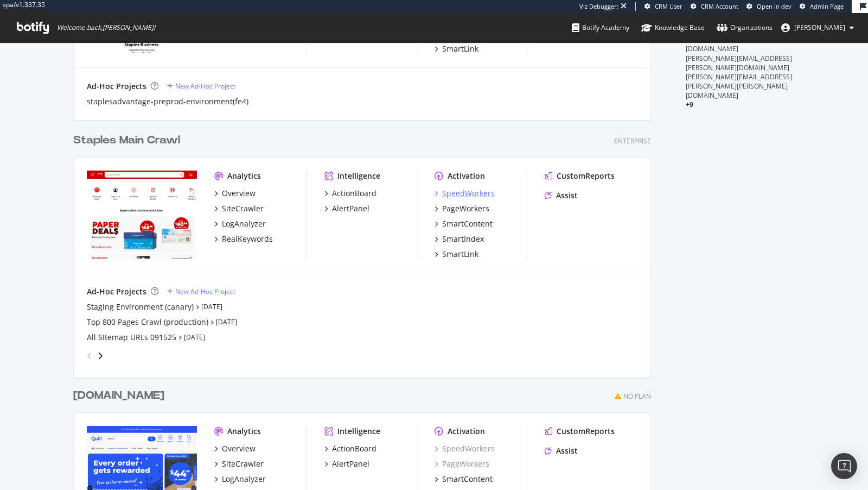 The width and height of the screenshot is (868, 490). Describe the element at coordinates (140, 307) in the screenshot. I see `div: Staging Environment (canary)` at that location.